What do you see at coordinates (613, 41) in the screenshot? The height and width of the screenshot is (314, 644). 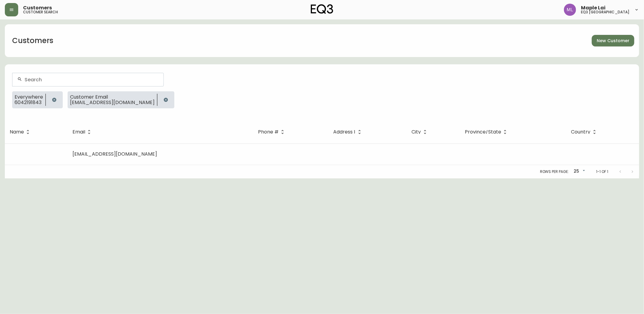 I see `span: New Customer` at bounding box center [613, 41].